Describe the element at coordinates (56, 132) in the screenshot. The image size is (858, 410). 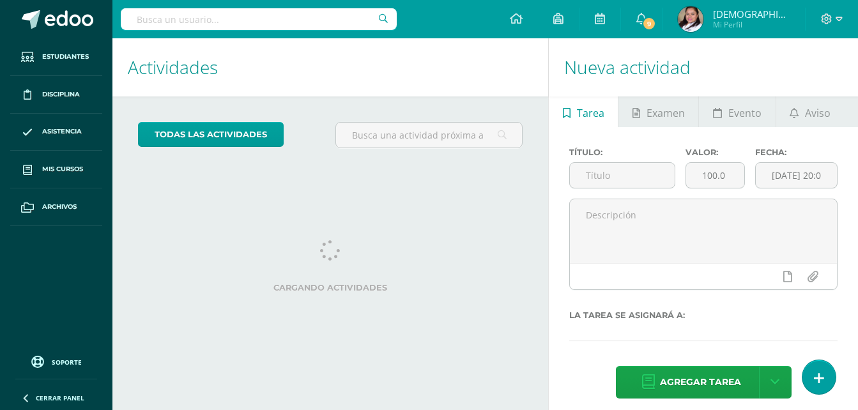
I see `a: Asistencia` at that location.